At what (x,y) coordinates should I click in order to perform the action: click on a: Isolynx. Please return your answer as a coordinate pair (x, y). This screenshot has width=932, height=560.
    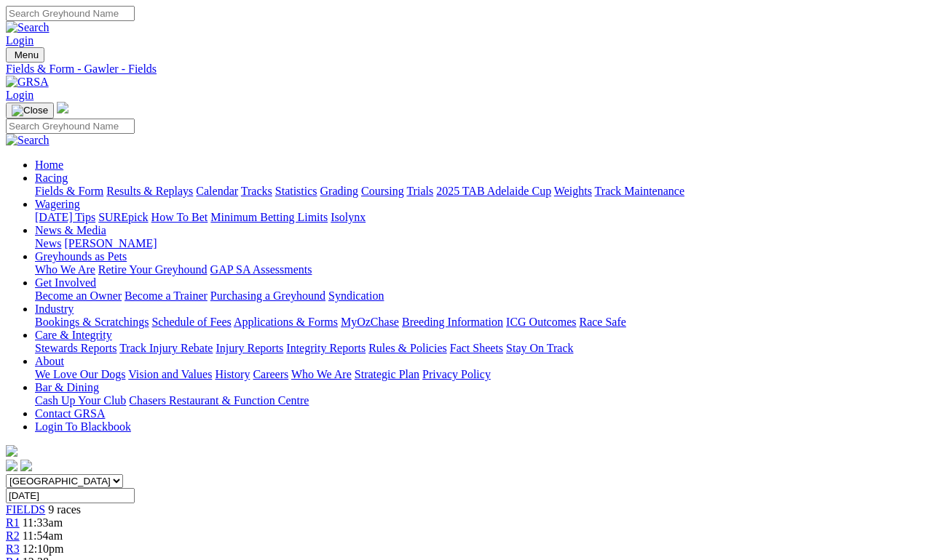
    Looking at the image, I should click on (348, 217).